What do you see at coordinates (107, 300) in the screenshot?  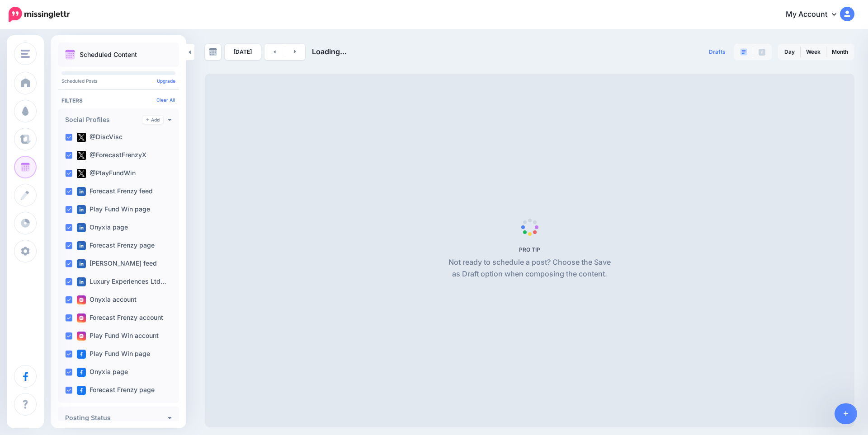 I see `label: Onyxia account` at bounding box center [107, 300].